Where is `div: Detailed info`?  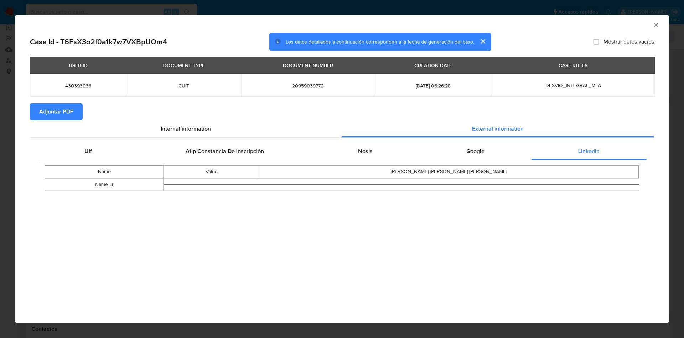
div: Detailed info is located at coordinates (342, 129).